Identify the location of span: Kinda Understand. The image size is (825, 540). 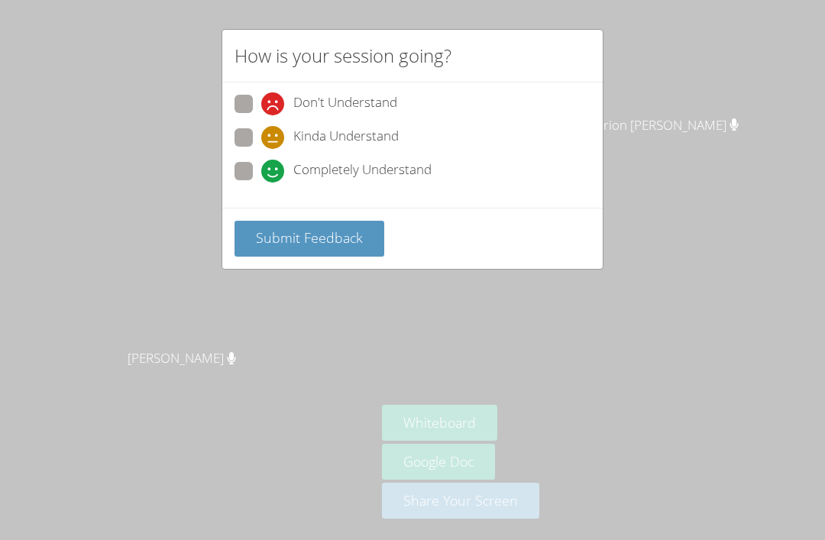
(346, 137).